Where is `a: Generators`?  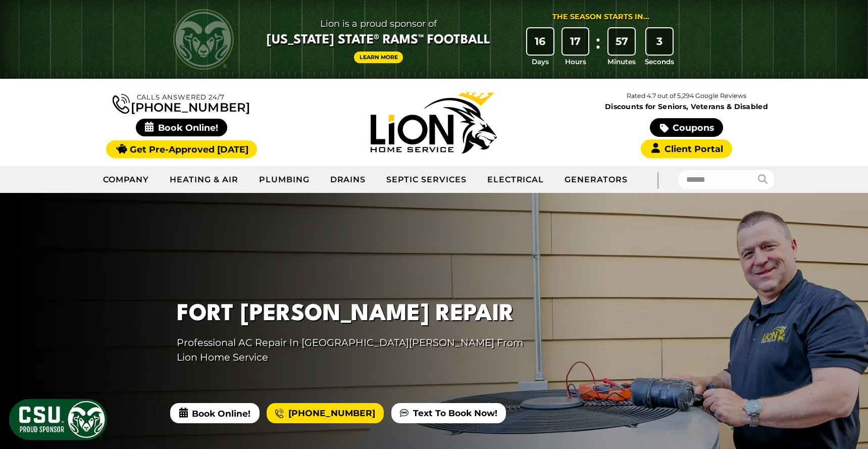 a: Generators is located at coordinates (596, 180).